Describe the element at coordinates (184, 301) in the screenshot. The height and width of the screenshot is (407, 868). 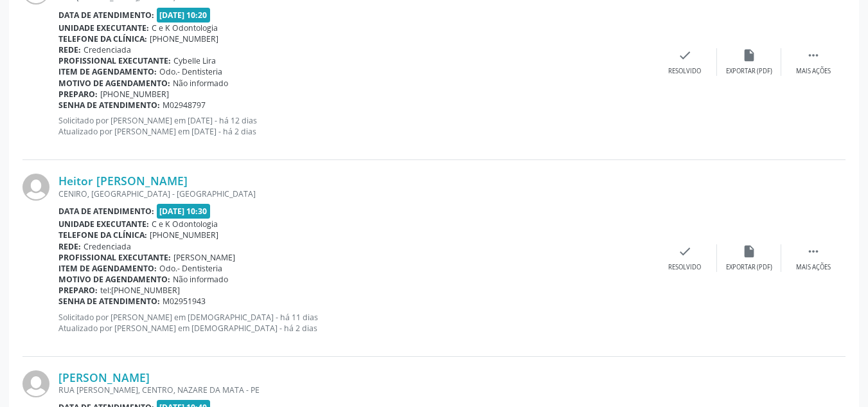
I see `span: M02951943` at that location.